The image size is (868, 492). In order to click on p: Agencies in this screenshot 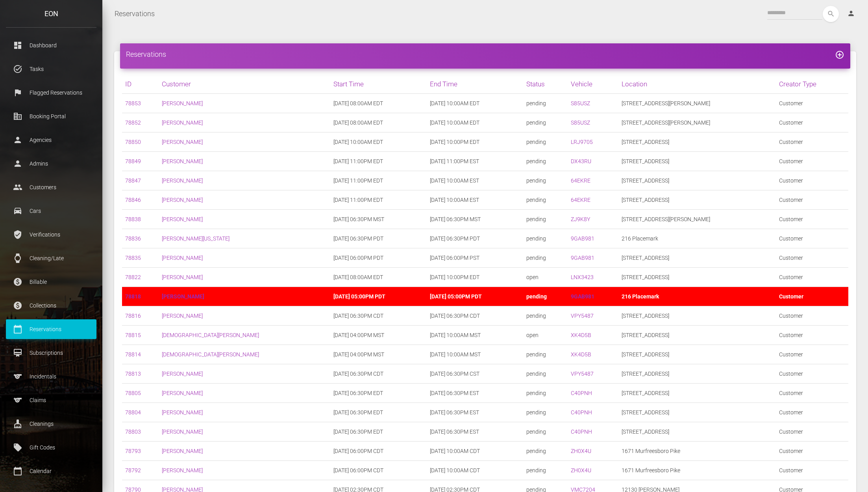, I will do `click(51, 139)`.